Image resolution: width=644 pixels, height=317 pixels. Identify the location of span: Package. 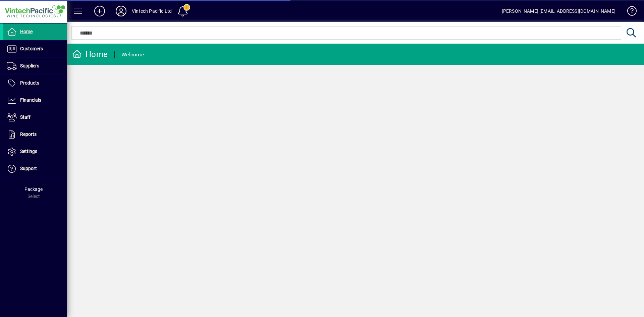
(33, 189).